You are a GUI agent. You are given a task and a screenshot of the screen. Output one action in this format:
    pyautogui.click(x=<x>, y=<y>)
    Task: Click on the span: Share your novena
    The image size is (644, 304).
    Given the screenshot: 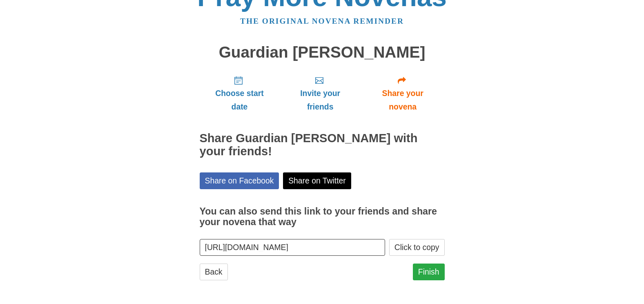 What is the action you would take?
    pyautogui.click(x=402, y=100)
    